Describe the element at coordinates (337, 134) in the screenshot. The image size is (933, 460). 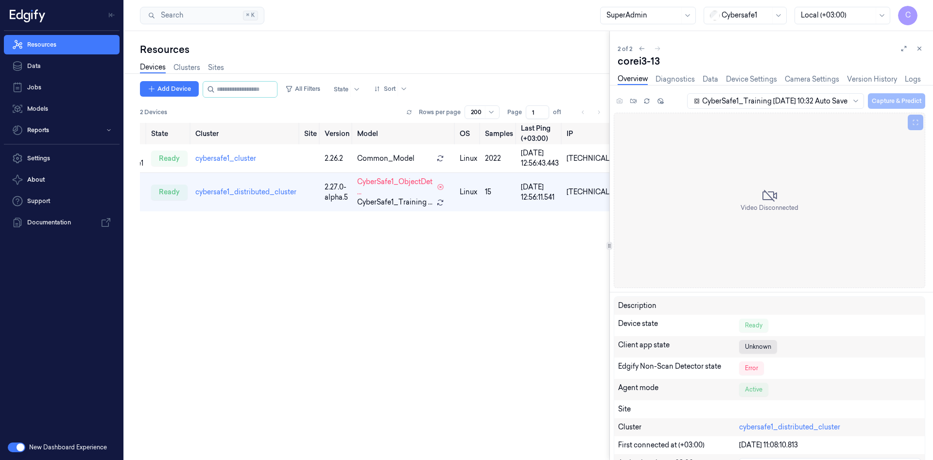
I see `th: Version` at that location.